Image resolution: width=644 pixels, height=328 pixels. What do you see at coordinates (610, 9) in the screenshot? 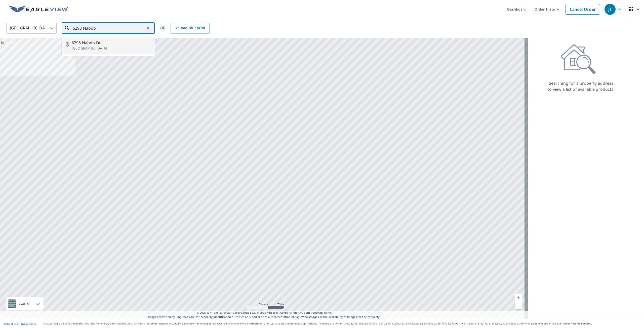
I see `div: JT` at bounding box center [610, 9].